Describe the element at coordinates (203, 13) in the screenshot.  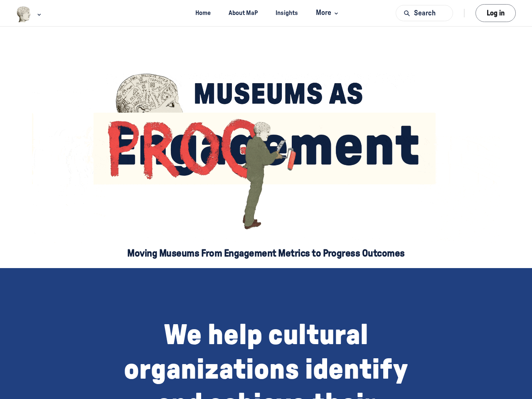
I see `a: Home` at that location.